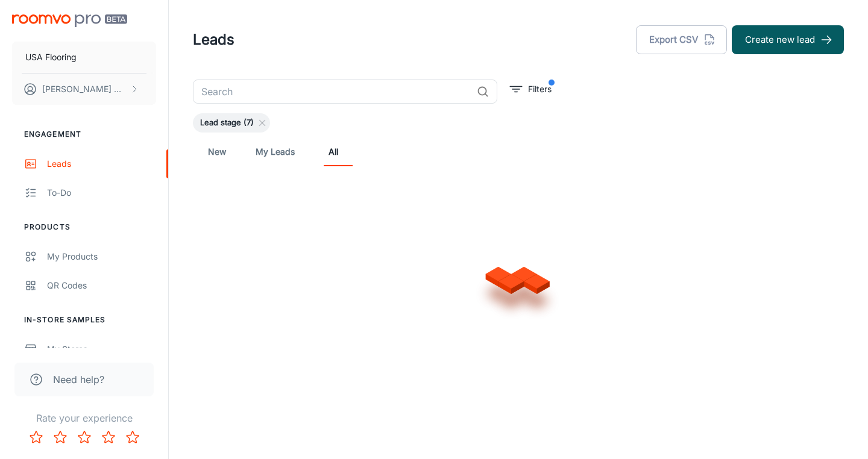 The image size is (868, 459). What do you see at coordinates (51, 58) in the screenshot?
I see `p: USA Flooring` at bounding box center [51, 58].